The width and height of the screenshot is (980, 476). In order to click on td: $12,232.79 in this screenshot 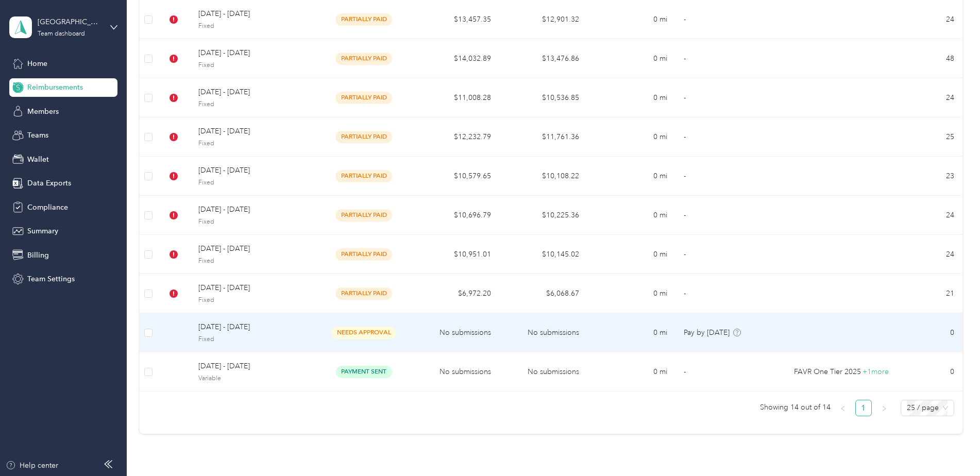, I will do `click(455, 137)`.